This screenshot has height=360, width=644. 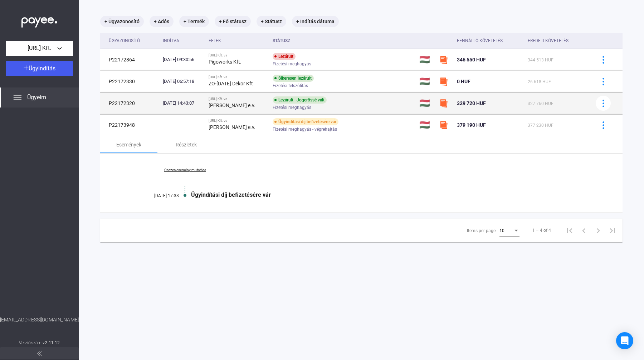 I want to click on div: Items per page:, so click(x=482, y=231).